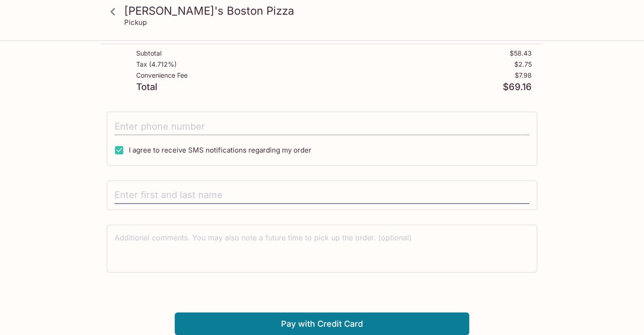  Describe the element at coordinates (147, 87) in the screenshot. I see `p: Total` at that location.